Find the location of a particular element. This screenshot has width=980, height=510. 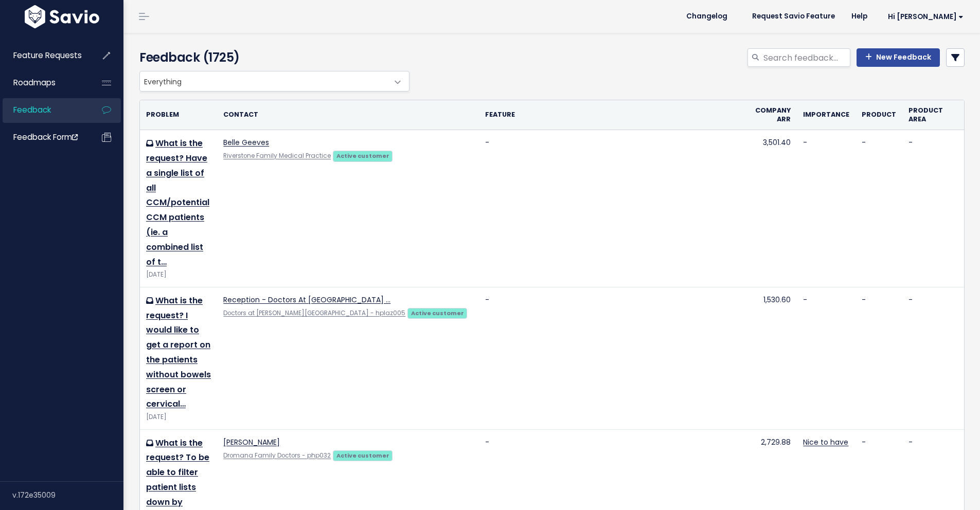

th: Feature is located at coordinates (613, 115).